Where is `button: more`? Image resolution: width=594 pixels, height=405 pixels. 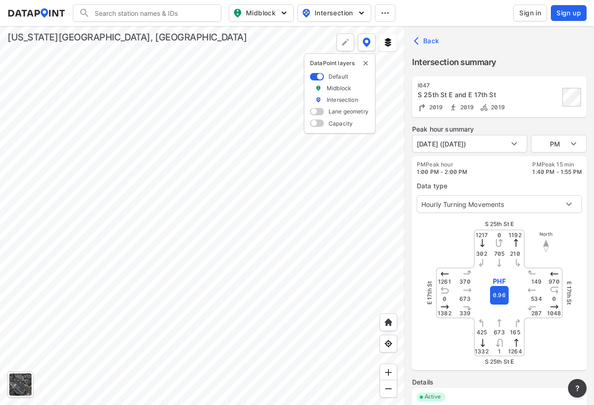
button: more is located at coordinates (578, 388).